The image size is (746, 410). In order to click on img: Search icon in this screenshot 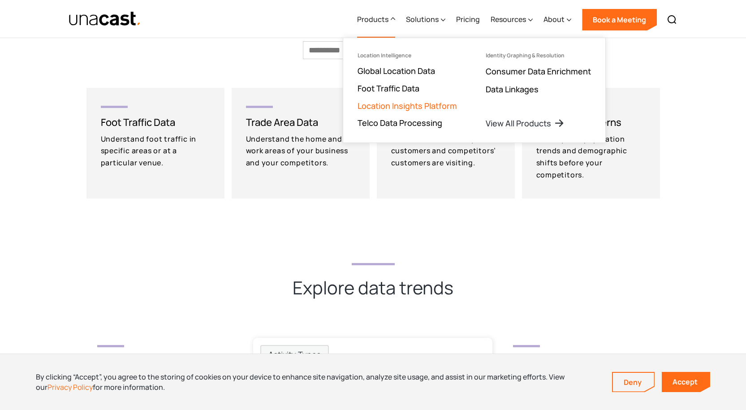, I will do `click(672, 20)`.